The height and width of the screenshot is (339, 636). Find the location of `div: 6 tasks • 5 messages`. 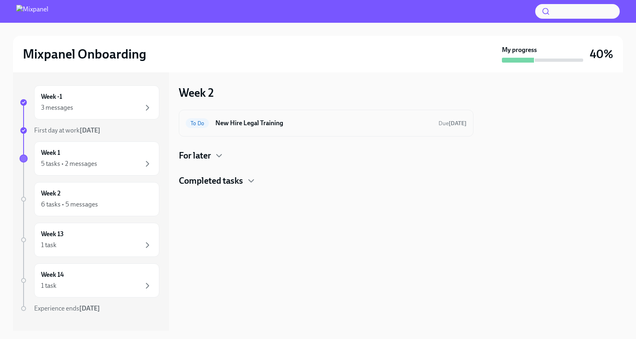

div: 6 tasks • 5 messages is located at coordinates (69, 204).